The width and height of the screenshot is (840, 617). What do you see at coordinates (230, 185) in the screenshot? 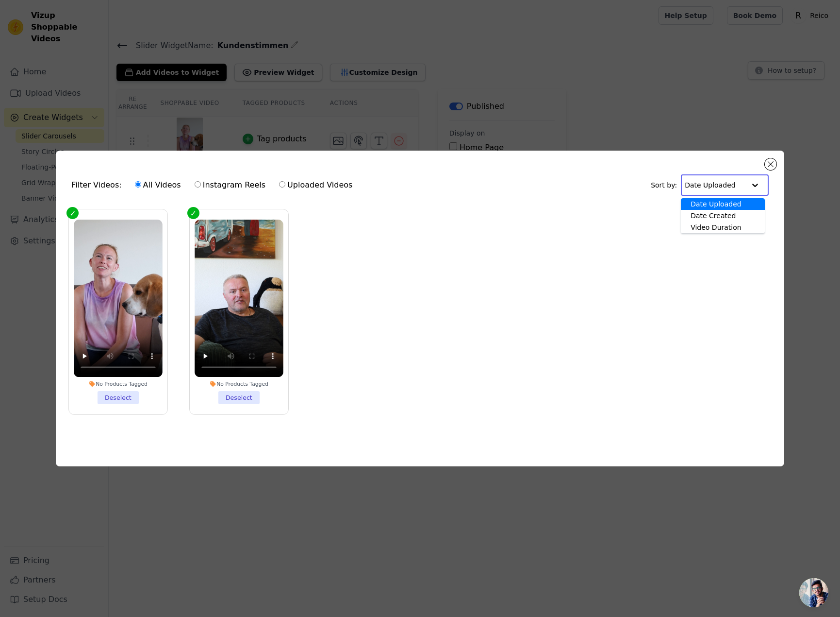
I see `label: Instagram Reels` at bounding box center [230, 185].